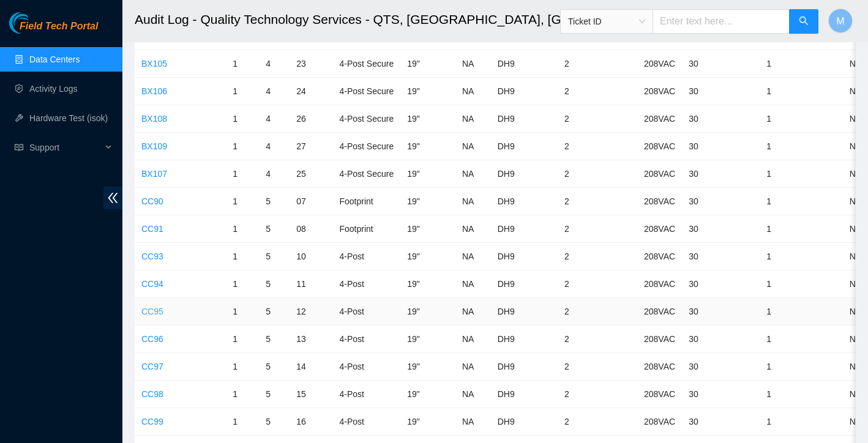 This screenshot has height=443, width=868. What do you see at coordinates (154, 146) in the screenshot?
I see `a: BX109` at bounding box center [154, 146].